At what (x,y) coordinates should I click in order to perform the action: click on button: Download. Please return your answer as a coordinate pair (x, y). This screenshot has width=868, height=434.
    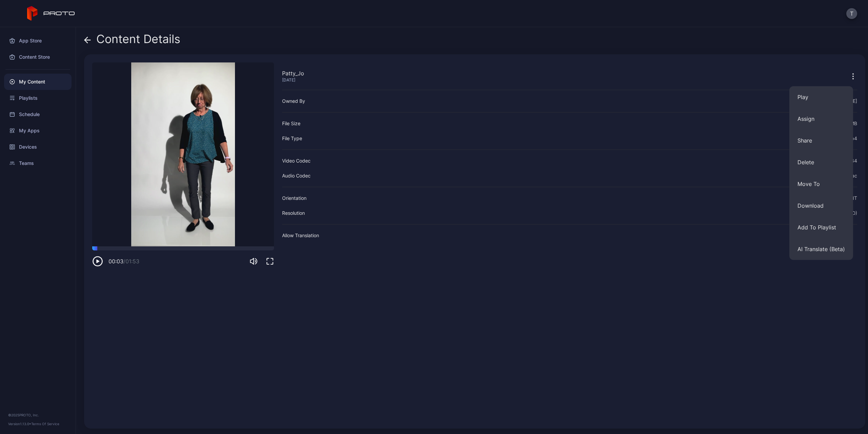
    Looking at the image, I should click on (821, 205).